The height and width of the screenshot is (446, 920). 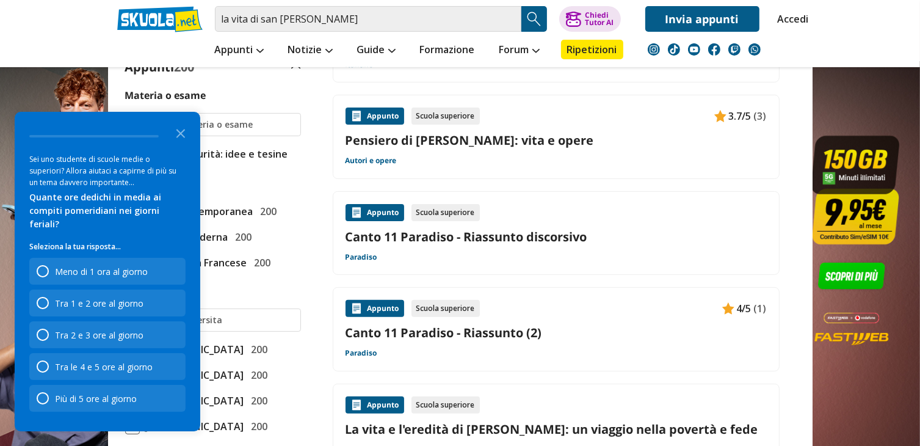 What do you see at coordinates (734, 49) in the screenshot?
I see `img: twitch` at bounding box center [734, 49].